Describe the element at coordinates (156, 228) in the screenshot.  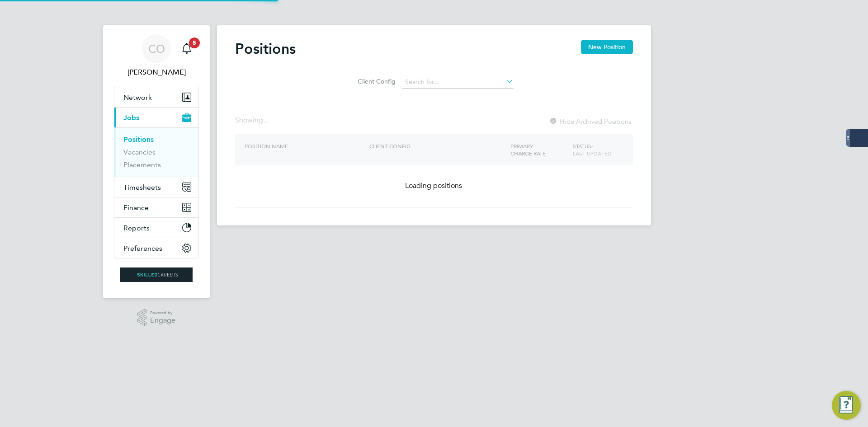
I see `button: Reports` at that location.